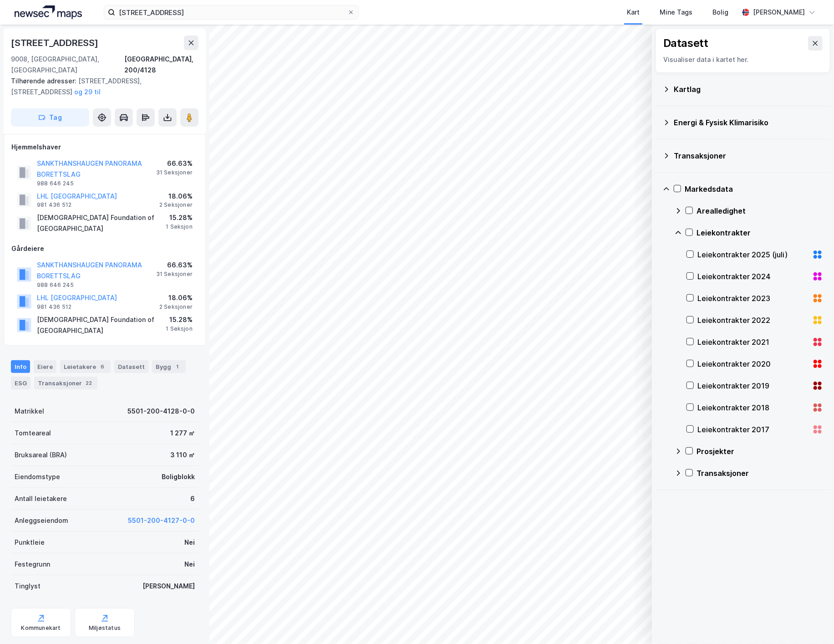  What do you see at coordinates (40, 499) in the screenshot?
I see `div: Antall leietakere` at bounding box center [40, 499].